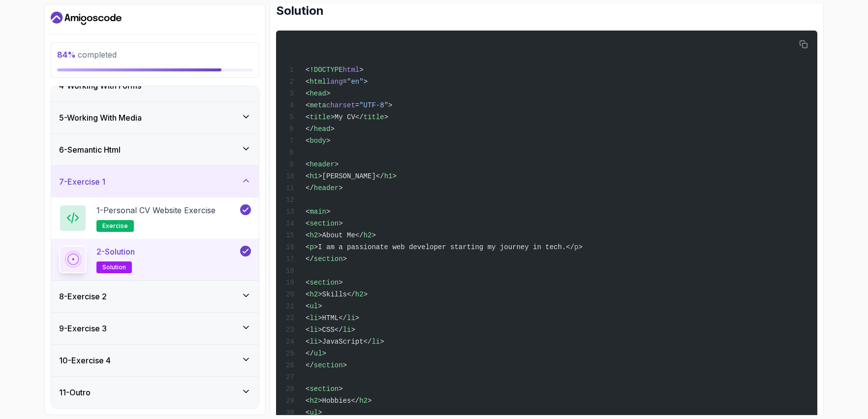 This screenshot has width=868, height=419. What do you see at coordinates (115, 226) in the screenshot?
I see `span: exercise` at bounding box center [115, 226].